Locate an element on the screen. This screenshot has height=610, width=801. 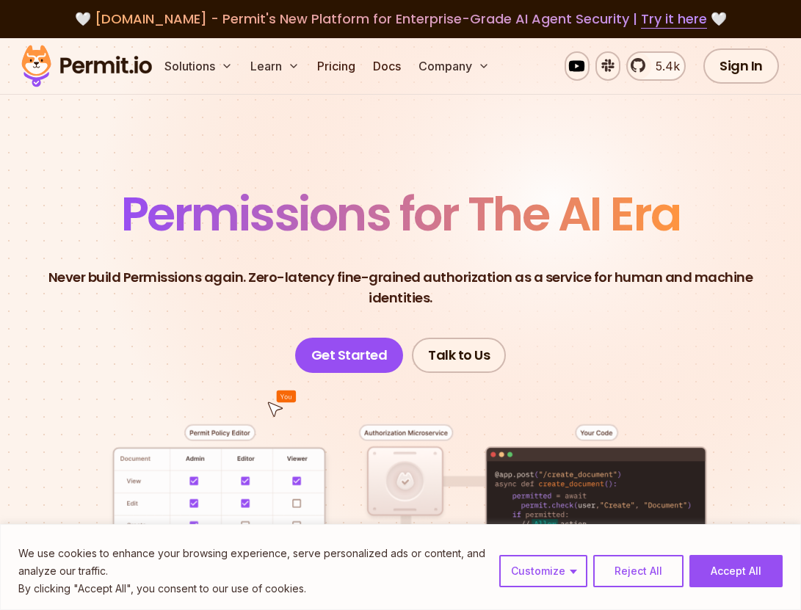
span: Permissions for The AI Era is located at coordinates (401, 214).